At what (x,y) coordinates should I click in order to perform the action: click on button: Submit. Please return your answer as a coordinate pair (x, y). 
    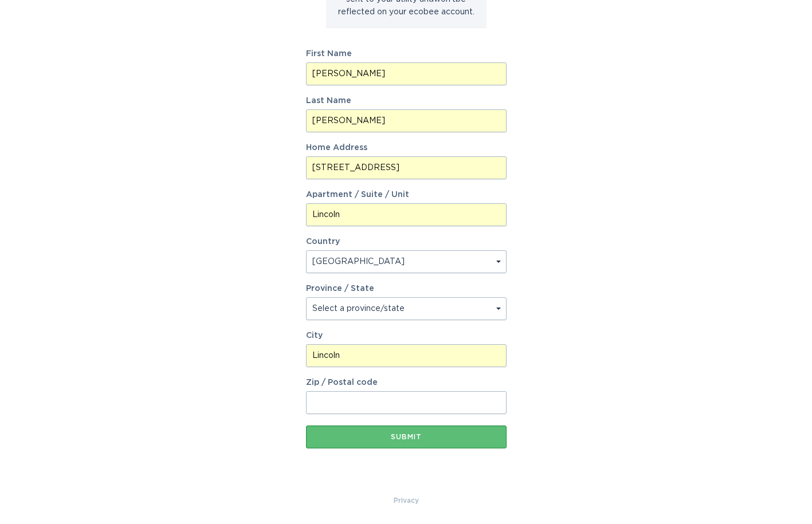
    Looking at the image, I should click on (406, 437).